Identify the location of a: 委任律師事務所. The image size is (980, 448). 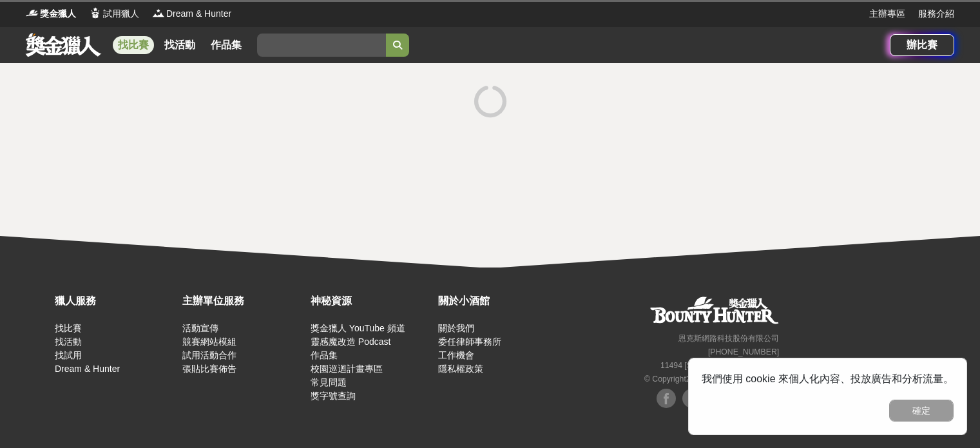
(470, 342).